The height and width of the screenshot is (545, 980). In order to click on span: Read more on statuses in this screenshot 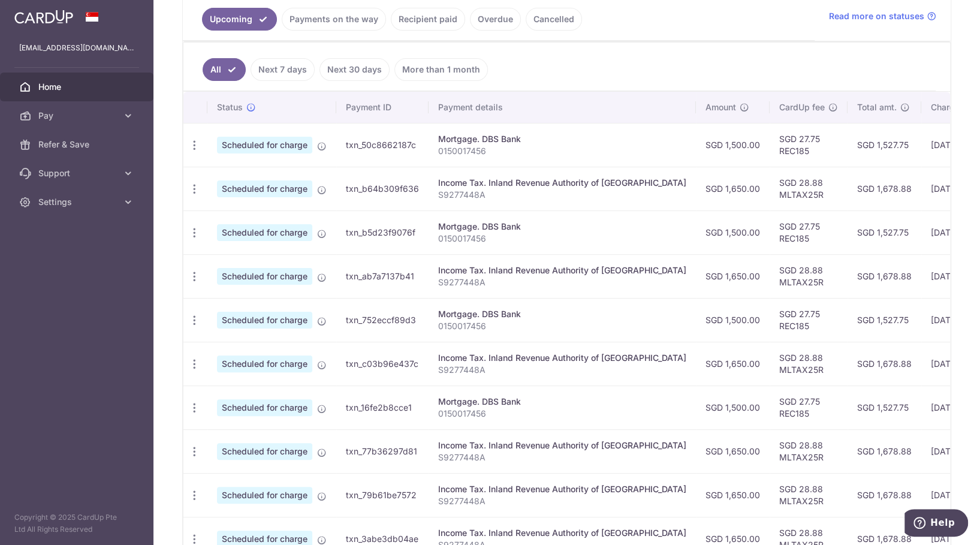, I will do `click(876, 16)`.